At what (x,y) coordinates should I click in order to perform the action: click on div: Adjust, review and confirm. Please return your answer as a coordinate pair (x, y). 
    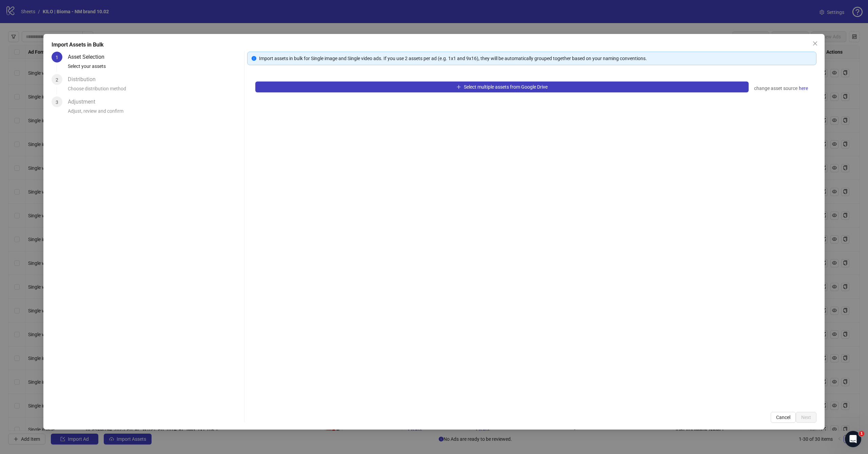
    Looking at the image, I should click on (155, 113).